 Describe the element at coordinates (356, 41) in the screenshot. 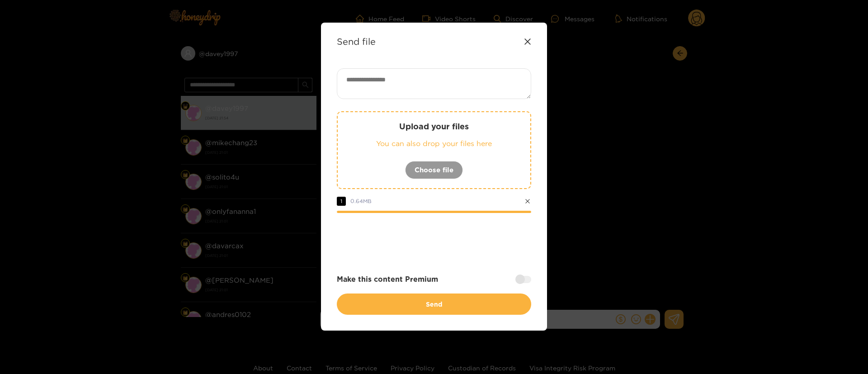

I see `strong: Send file` at that location.